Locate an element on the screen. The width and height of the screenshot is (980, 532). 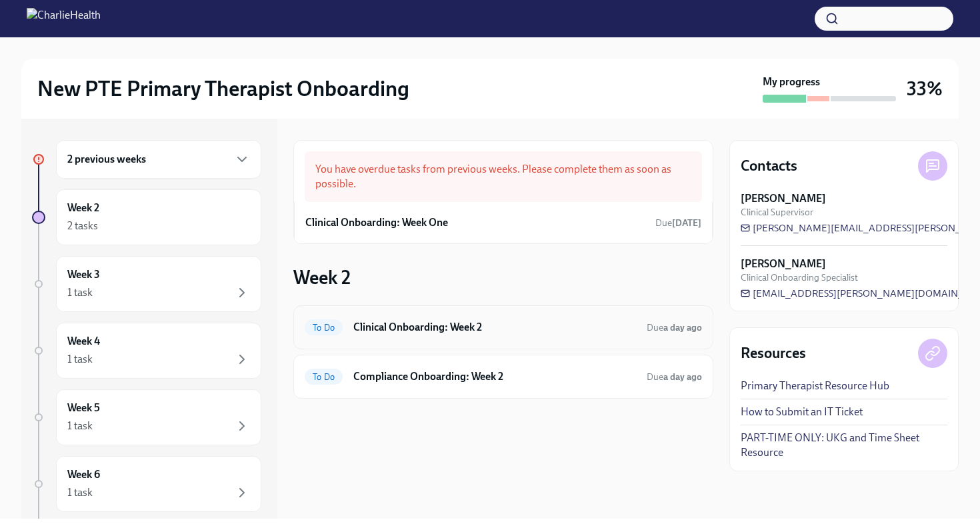
span: Clinical Onboarding Specialist is located at coordinates (799, 277).